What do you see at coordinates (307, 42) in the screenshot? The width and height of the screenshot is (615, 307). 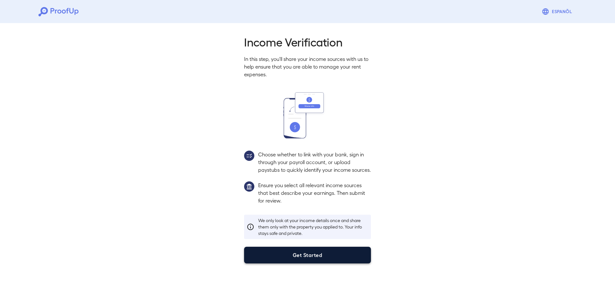 I see `h2: Income Verification` at bounding box center [307, 42].